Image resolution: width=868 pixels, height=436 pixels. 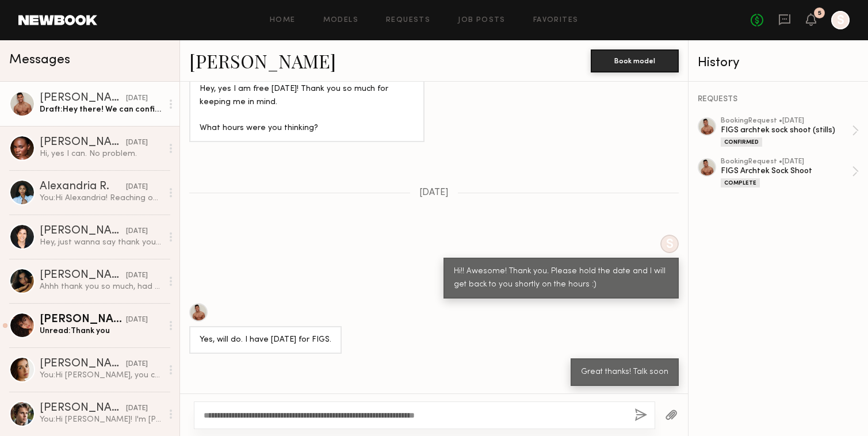 What do you see at coordinates (841, 20) in the screenshot?
I see `a: S` at bounding box center [841, 20].